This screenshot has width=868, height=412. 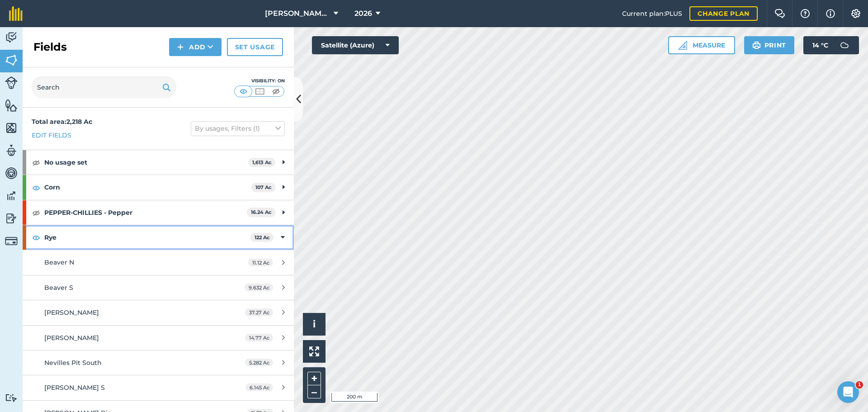 What do you see at coordinates (58, 288) in the screenshot?
I see `span: Beaver S` at bounding box center [58, 288].